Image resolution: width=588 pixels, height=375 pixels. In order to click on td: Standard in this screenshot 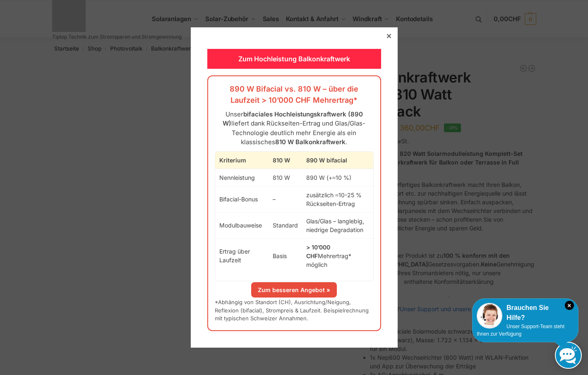, I will do `click(285, 225)`.